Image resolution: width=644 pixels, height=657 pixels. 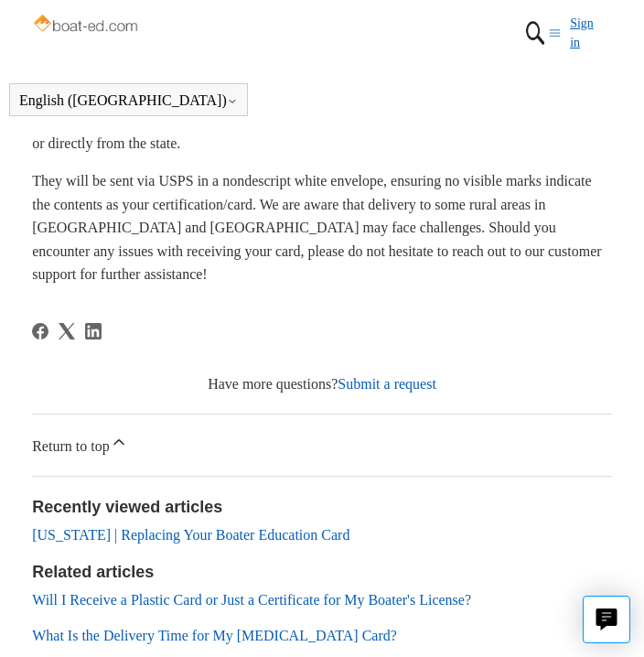 What do you see at coordinates (322, 507) in the screenshot?
I see `h2: Recently viewed articles` at bounding box center [322, 507].